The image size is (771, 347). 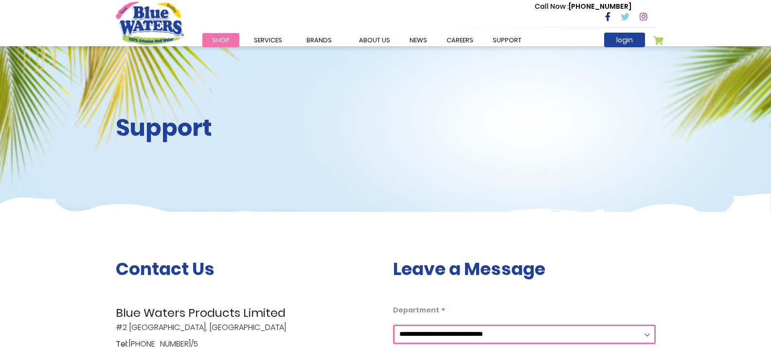 What do you see at coordinates (268, 40) in the screenshot?
I see `a: Services` at bounding box center [268, 40].